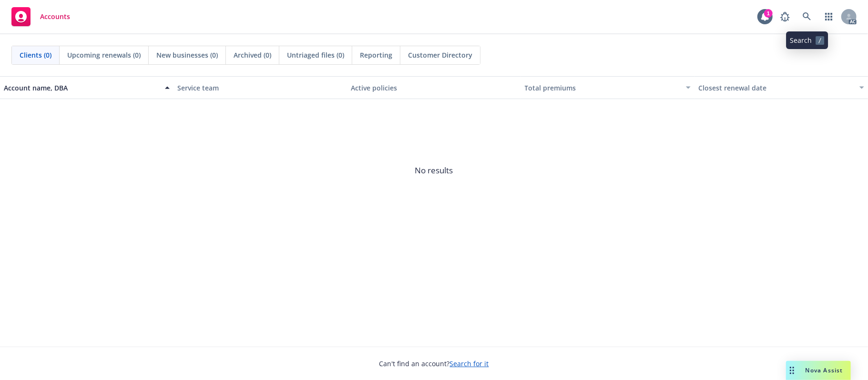  I want to click on a: Search, so click(807, 17).